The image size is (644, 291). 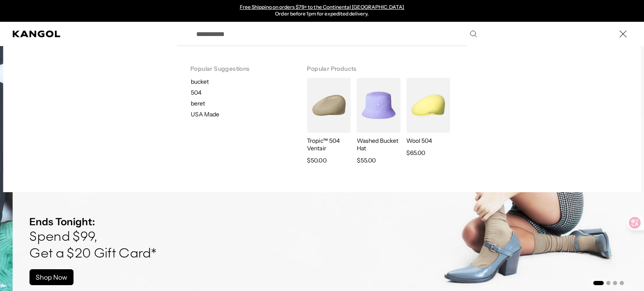 I want to click on p: USA Made, so click(x=205, y=115).